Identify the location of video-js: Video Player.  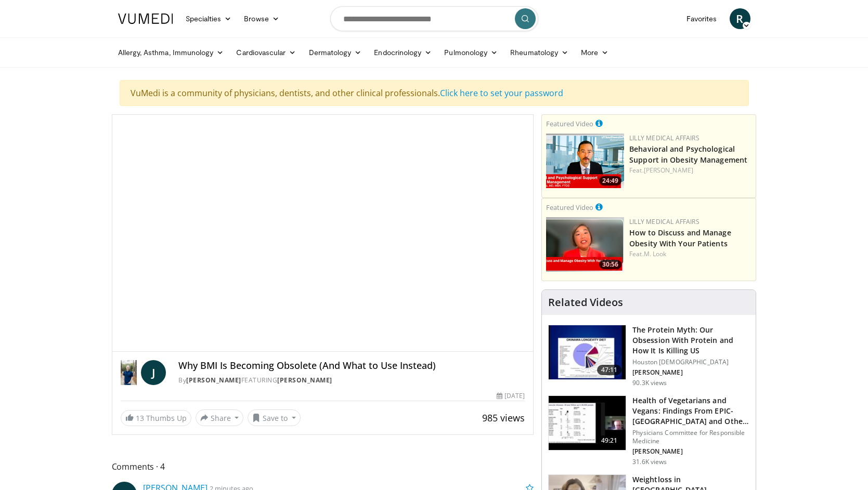
(323, 234).